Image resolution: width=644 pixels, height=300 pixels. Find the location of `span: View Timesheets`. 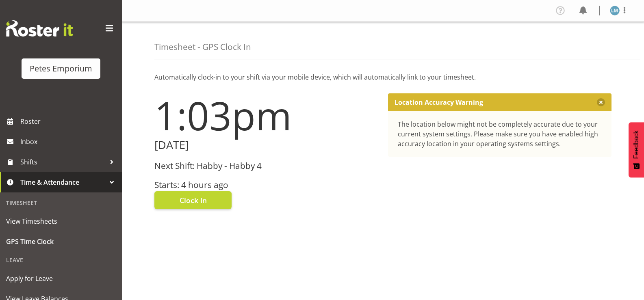

span: View Timesheets is located at coordinates (61, 221).